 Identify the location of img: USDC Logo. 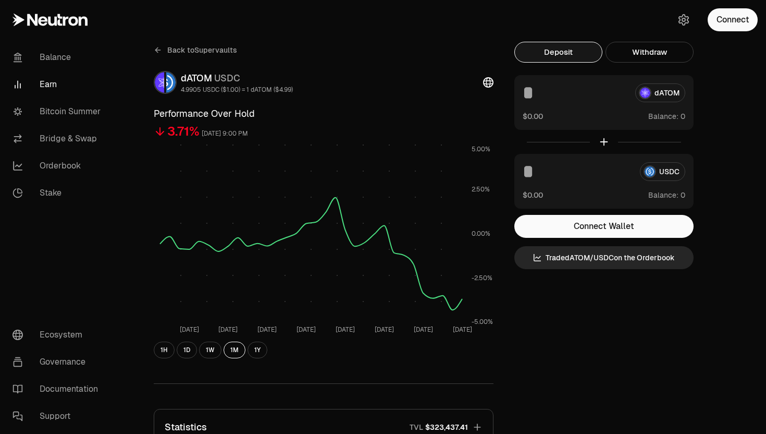
(171, 82).